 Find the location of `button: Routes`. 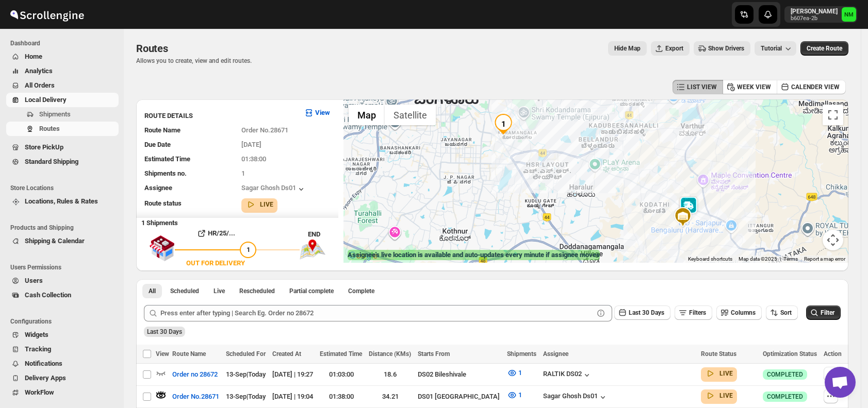

button: Routes is located at coordinates (62, 129).